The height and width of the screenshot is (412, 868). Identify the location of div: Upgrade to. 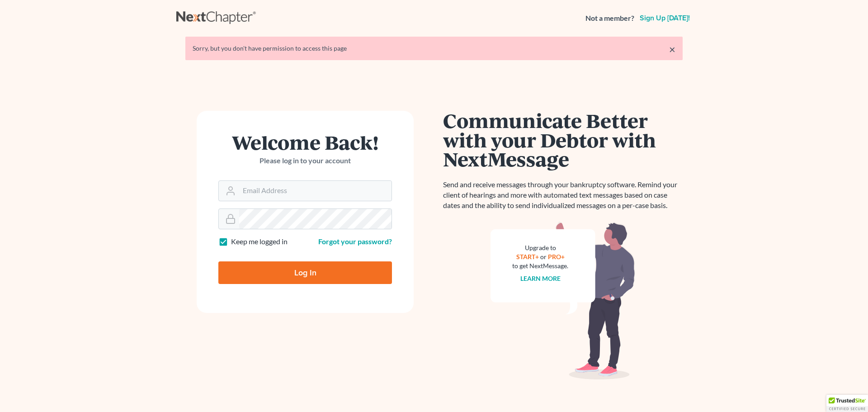
(540, 248).